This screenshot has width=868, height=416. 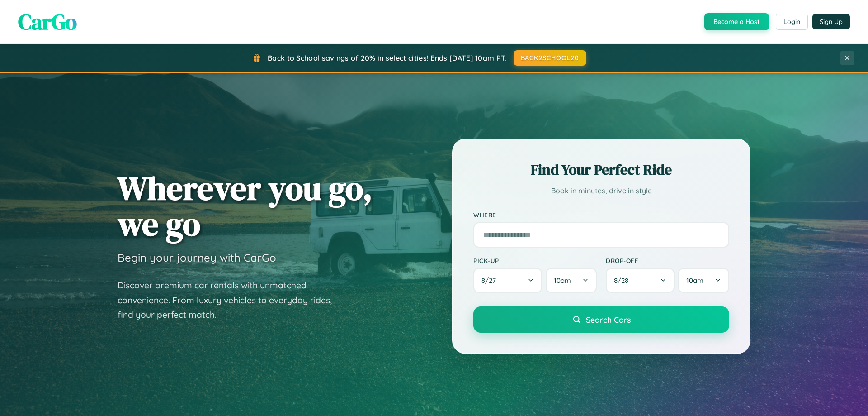 What do you see at coordinates (47, 22) in the screenshot?
I see `span: CarGo` at bounding box center [47, 22].